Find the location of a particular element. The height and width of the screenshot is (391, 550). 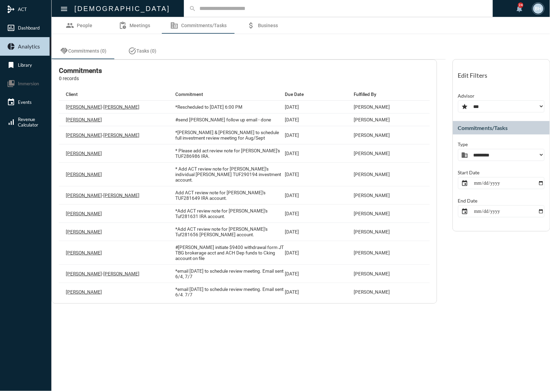

h2: Edit Filters is located at coordinates (473, 75).